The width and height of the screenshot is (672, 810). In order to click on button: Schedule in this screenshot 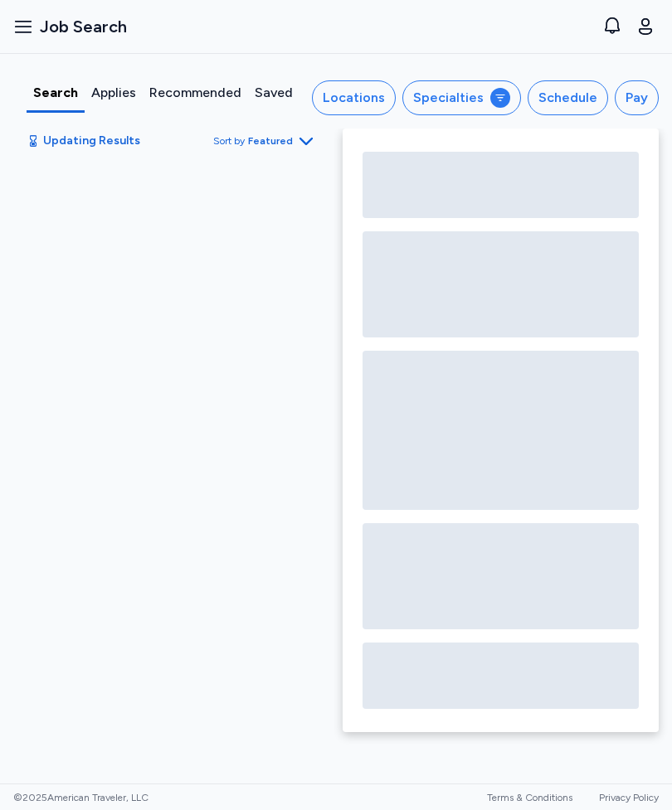, I will do `click(567, 97)`.